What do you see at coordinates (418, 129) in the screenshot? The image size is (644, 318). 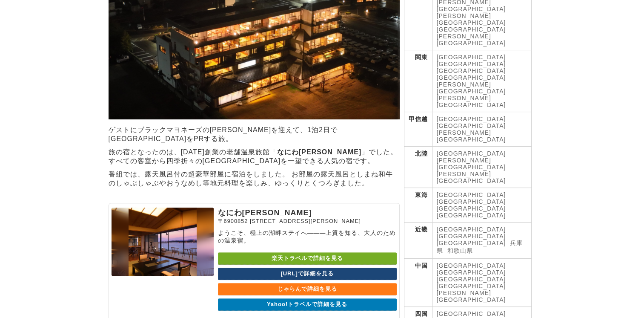 I see `th: 甲信越` at bounding box center [418, 129].